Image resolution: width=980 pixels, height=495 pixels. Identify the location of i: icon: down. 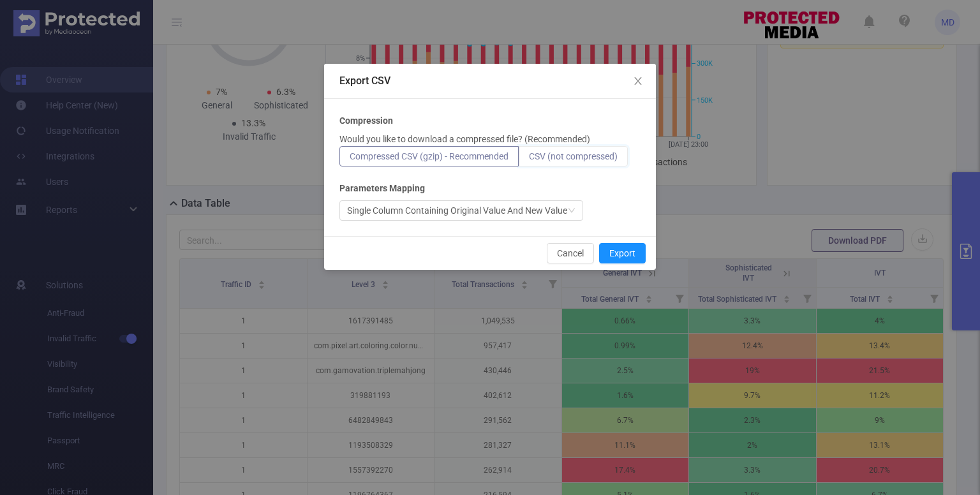
(572, 212).